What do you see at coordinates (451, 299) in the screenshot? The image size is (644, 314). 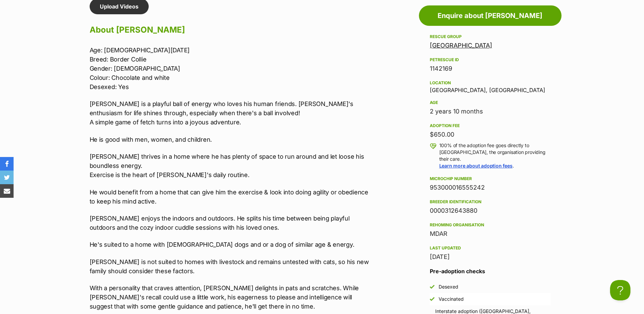 I see `div: Vaccinated` at bounding box center [451, 299].